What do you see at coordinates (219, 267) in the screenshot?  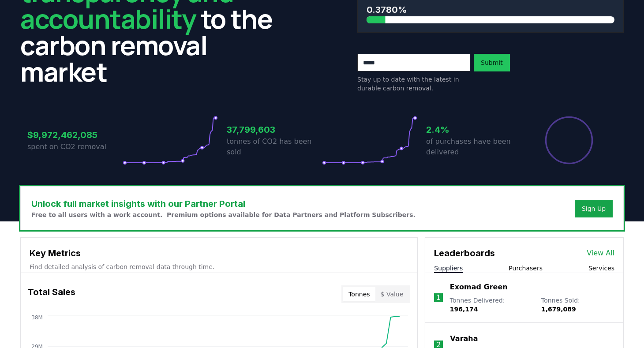 I see `p: Find detailed analysis of carbon removal data through time.` at bounding box center [219, 267].